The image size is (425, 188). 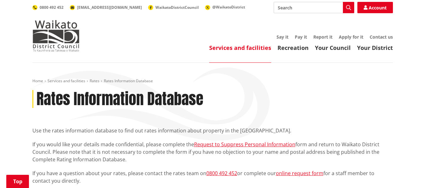 I want to click on a: Your Council, so click(x=333, y=48).